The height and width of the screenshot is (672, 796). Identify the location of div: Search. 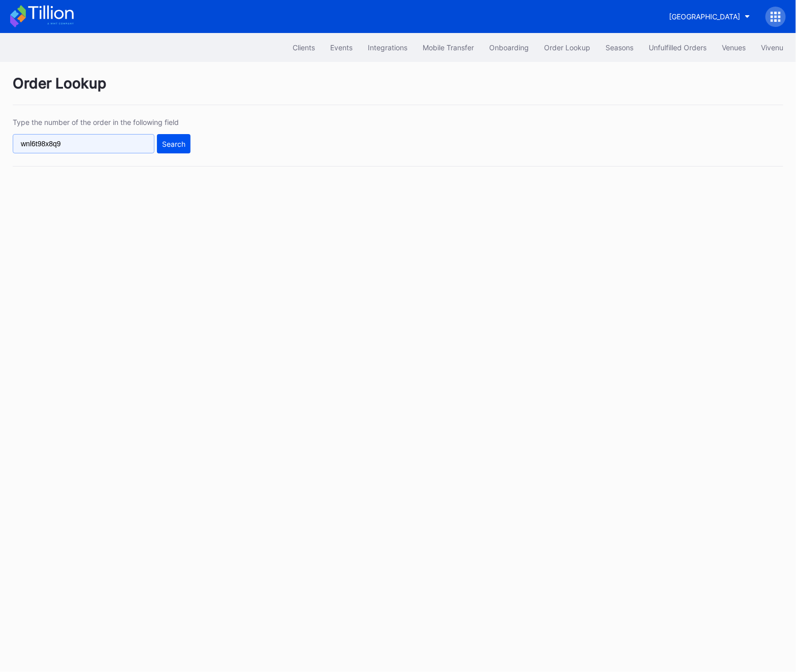
(174, 143).